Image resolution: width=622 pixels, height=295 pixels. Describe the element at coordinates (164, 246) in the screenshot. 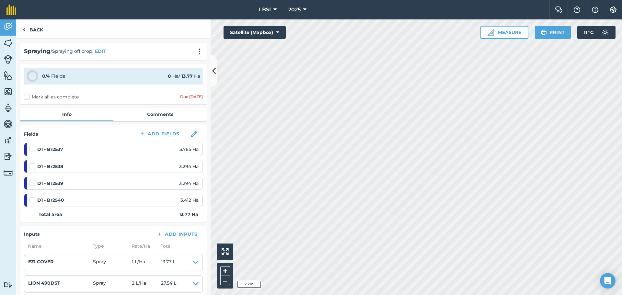

I see `span: Total` at that location.